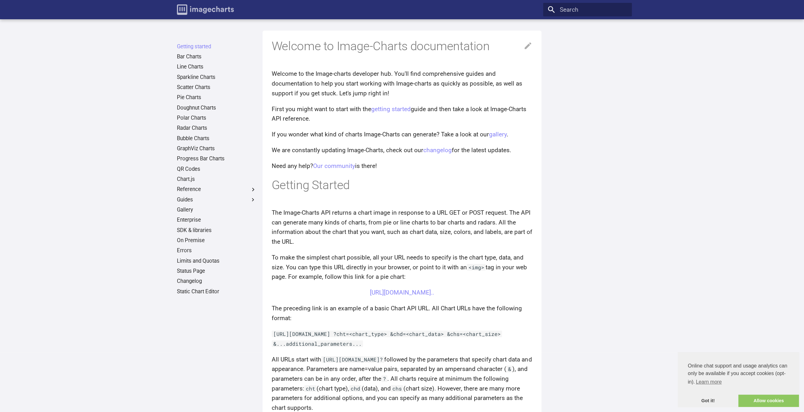 The image size is (804, 412). I want to click on p: The Image-Charts API returns a chart image in response to a URL GET or POST request. The API can ..., so click(402, 228).